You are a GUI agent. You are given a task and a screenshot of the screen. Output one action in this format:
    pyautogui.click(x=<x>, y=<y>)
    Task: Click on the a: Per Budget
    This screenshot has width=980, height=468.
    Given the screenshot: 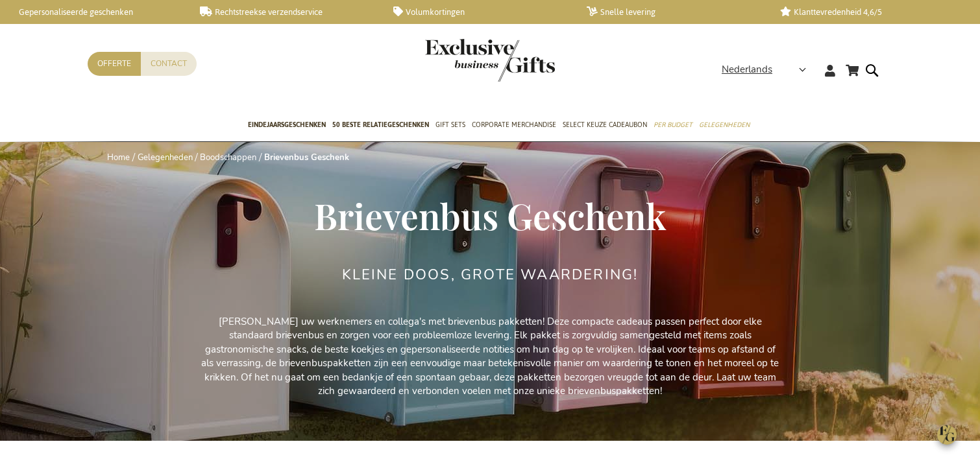 What is the action you would take?
    pyautogui.click(x=673, y=126)
    